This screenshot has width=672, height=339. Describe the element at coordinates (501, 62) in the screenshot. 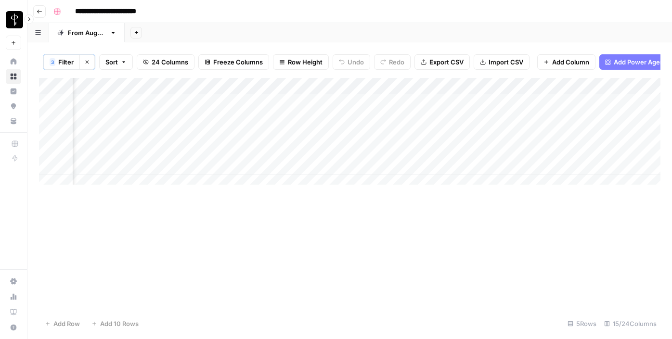

I see `button: Import CSV` at that location.